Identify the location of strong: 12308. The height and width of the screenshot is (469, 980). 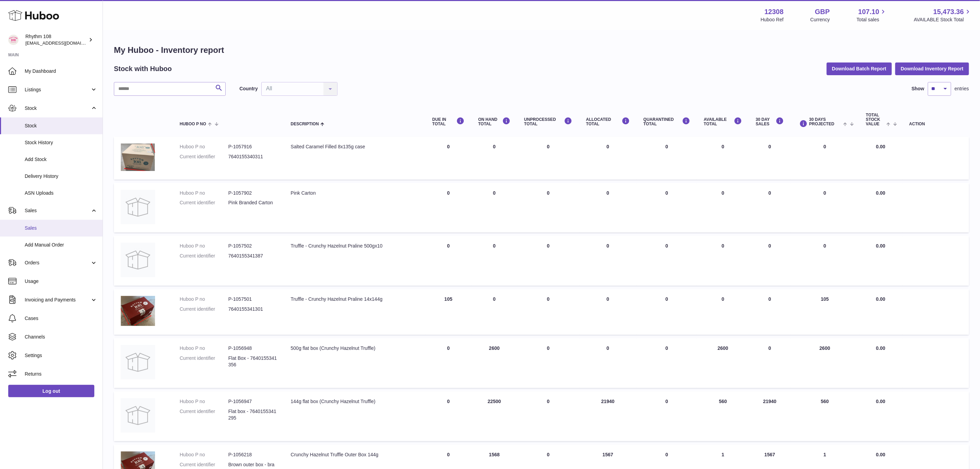
(774, 12).